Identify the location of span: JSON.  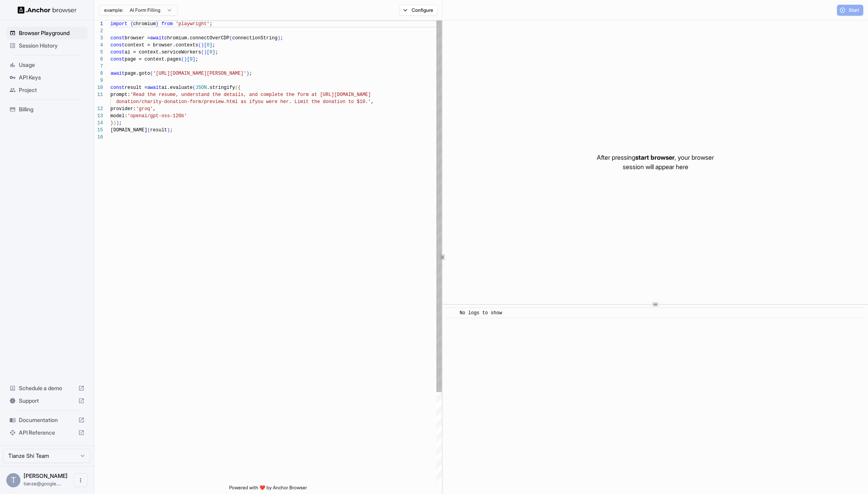
(201, 87).